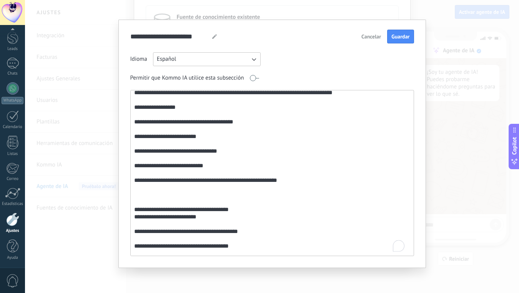 The height and width of the screenshot is (293, 519). What do you see at coordinates (207, 59) in the screenshot?
I see `button: Español` at bounding box center [207, 59].